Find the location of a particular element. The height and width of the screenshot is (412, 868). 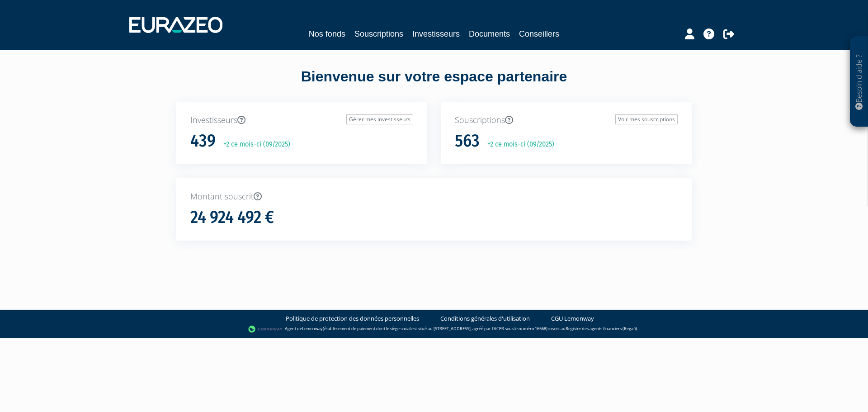

a: Documents is located at coordinates (489, 34).